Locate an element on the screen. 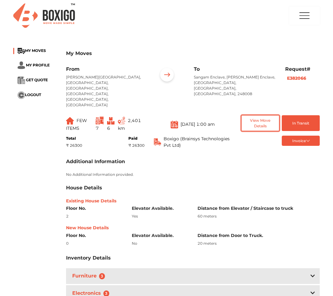 The width and height of the screenshot is (333, 296). span: 3 is located at coordinates (102, 276).